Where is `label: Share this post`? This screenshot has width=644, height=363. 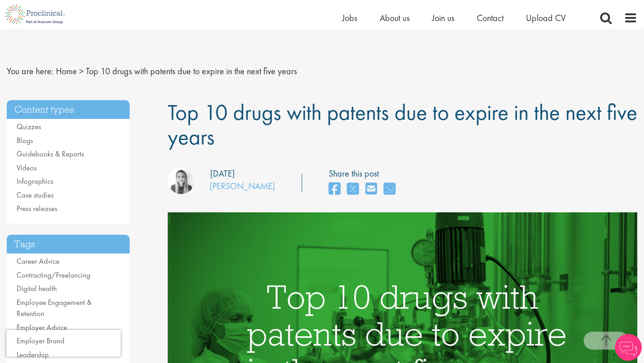
label: Share this post is located at coordinates (364, 173).